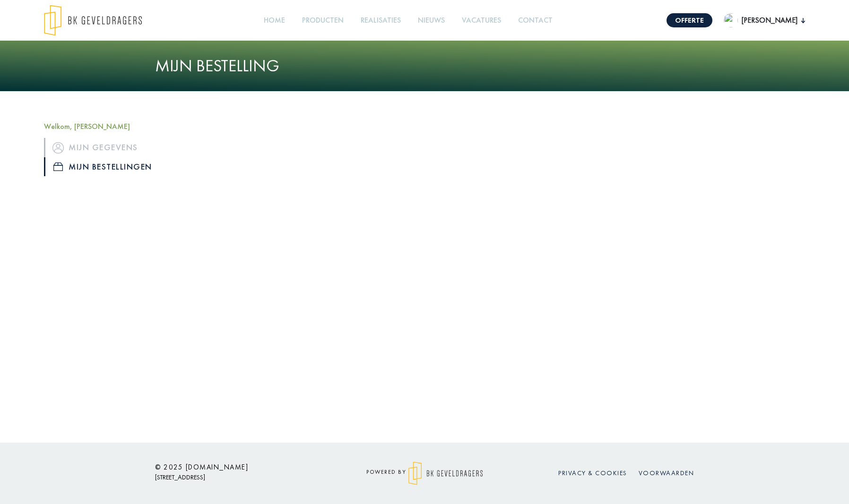 Image resolution: width=849 pixels, height=504 pixels. I want to click on a: Contact, so click(535, 20).